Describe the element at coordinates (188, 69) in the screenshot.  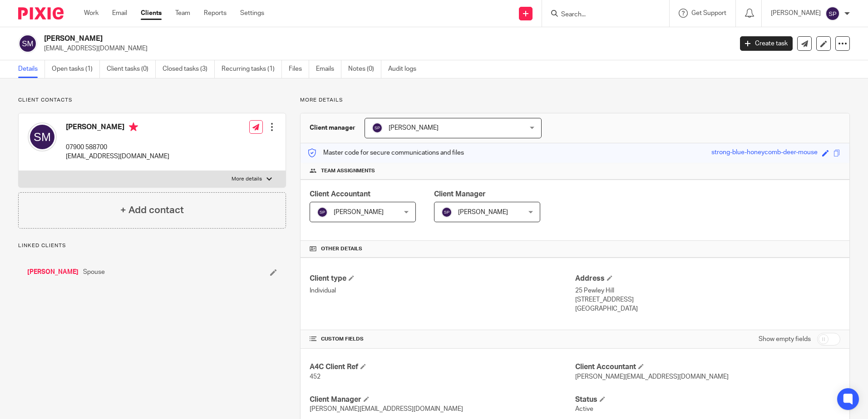
I see `a: Closed tasks (3)` at that location.